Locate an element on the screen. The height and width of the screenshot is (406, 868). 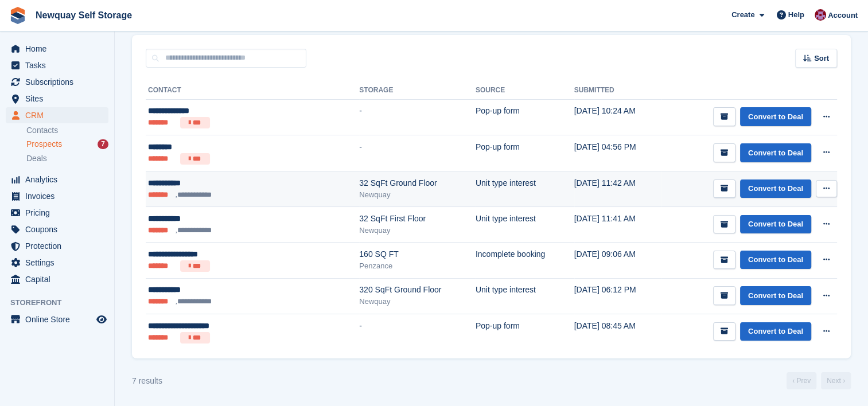
div: 320 SqFt Ground Floor is located at coordinates (417, 289).